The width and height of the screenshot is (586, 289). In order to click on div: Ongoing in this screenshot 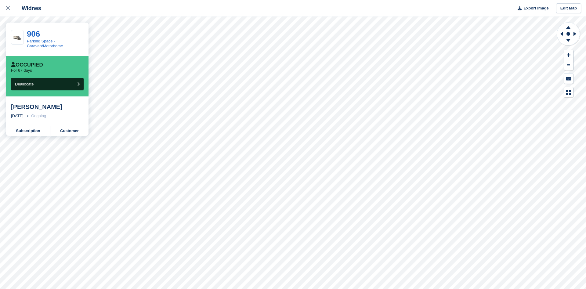, I will do `click(38, 116)`.